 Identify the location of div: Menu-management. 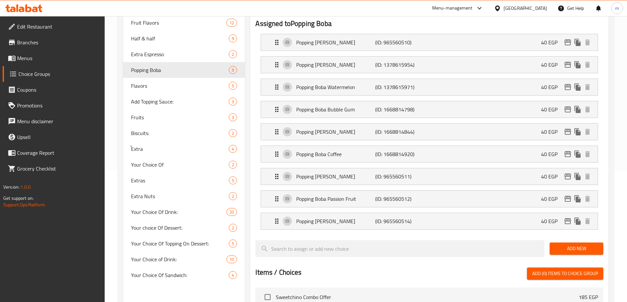
(452, 8).